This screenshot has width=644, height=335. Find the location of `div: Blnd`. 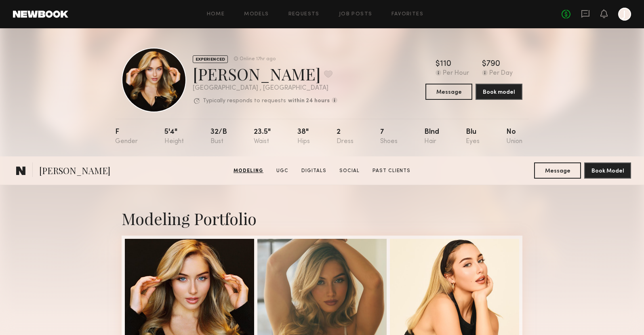

div: Blnd is located at coordinates (432, 137).